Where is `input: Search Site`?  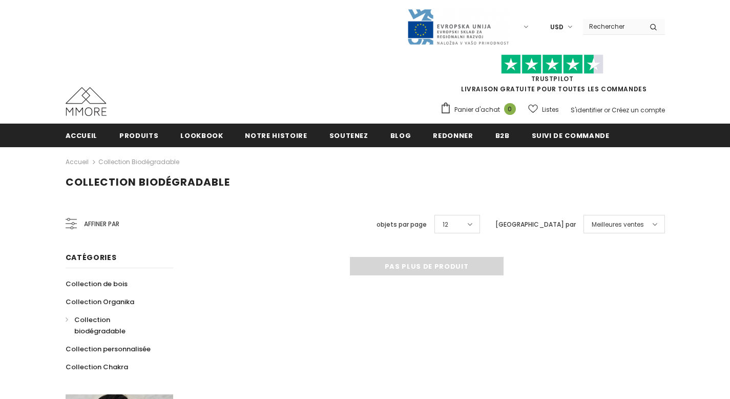
input: Search Site is located at coordinates (612, 26).